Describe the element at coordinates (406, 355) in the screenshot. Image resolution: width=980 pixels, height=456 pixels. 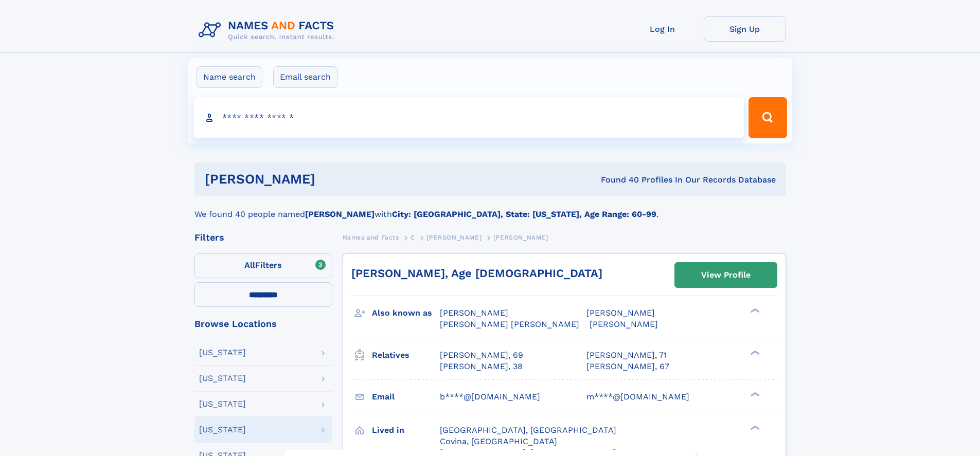
I see `h3: Relatives` at that location.